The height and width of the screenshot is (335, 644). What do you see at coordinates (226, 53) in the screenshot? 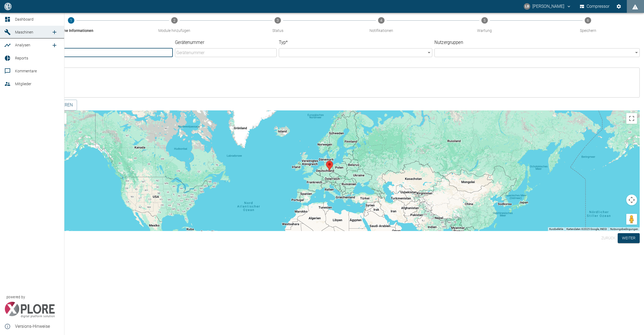
I see `input: Gerätenummer` at bounding box center [226, 53].